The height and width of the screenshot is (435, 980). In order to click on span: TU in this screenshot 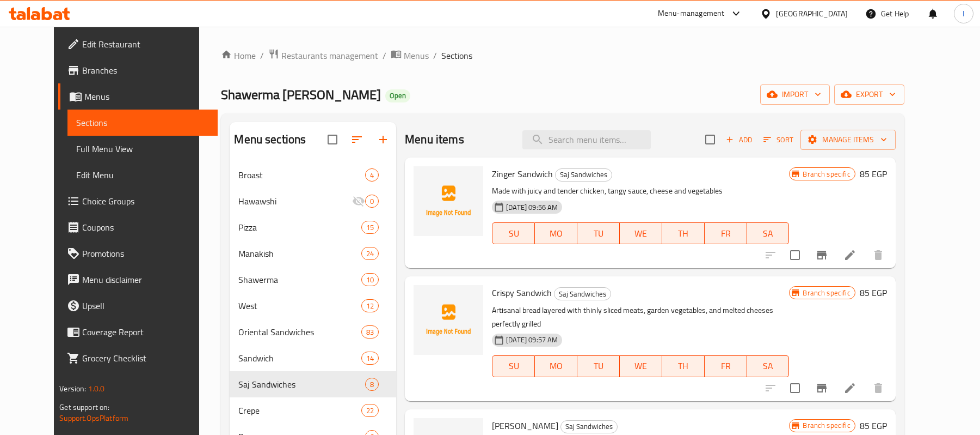, I will do `click(599, 366)`.